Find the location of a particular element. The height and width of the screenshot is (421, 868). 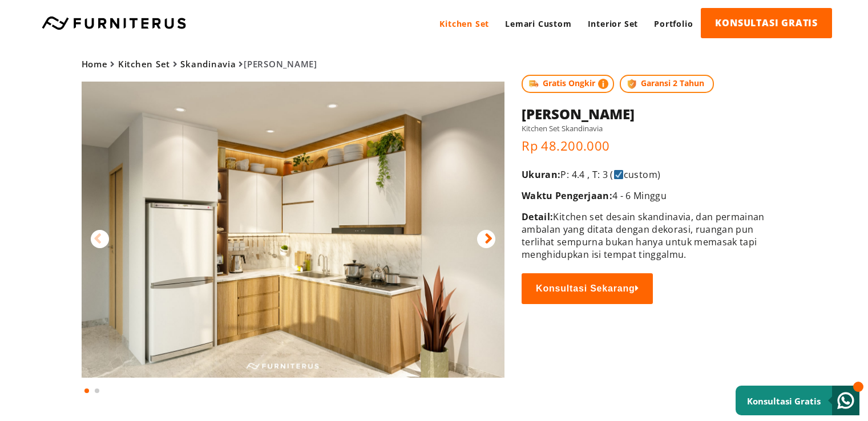

span: Gratis Ongkir is located at coordinates (568, 84).